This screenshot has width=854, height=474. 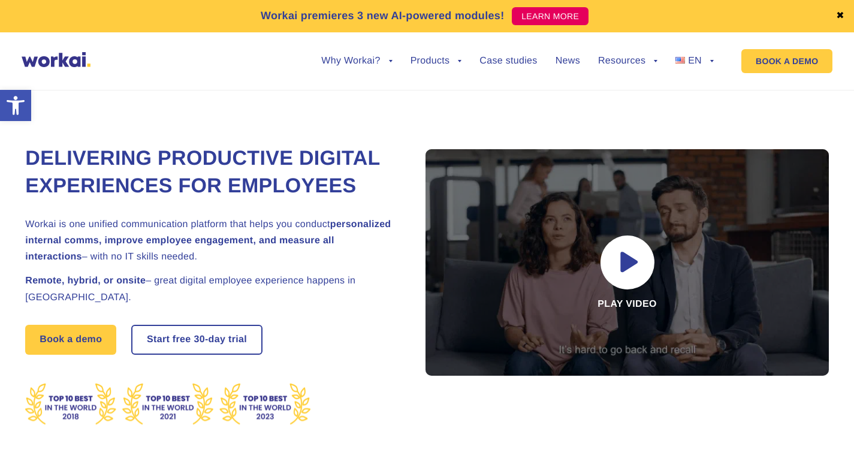 I want to click on a: LEARN MORE, so click(x=550, y=16).